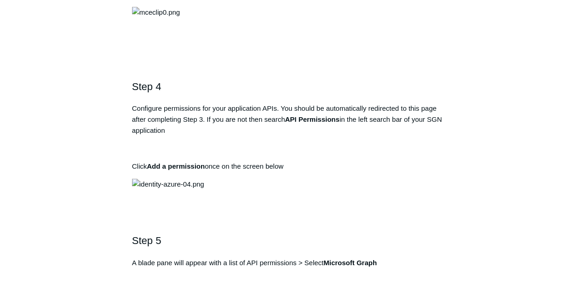  I want to click on img: identity-azure-04.png, so click(168, 185).